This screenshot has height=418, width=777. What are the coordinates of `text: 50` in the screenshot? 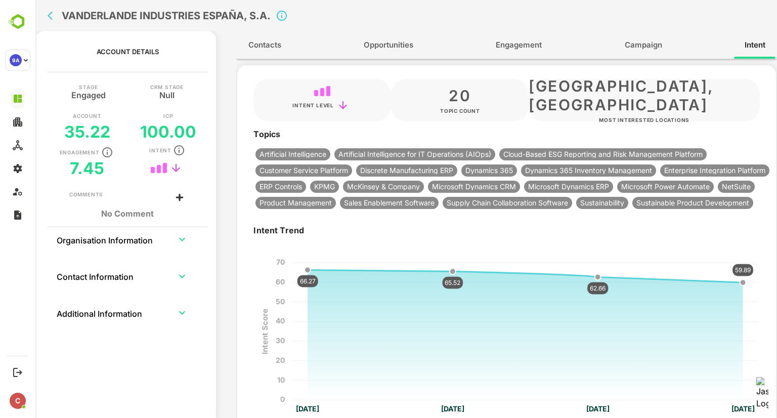 It's located at (245, 301).